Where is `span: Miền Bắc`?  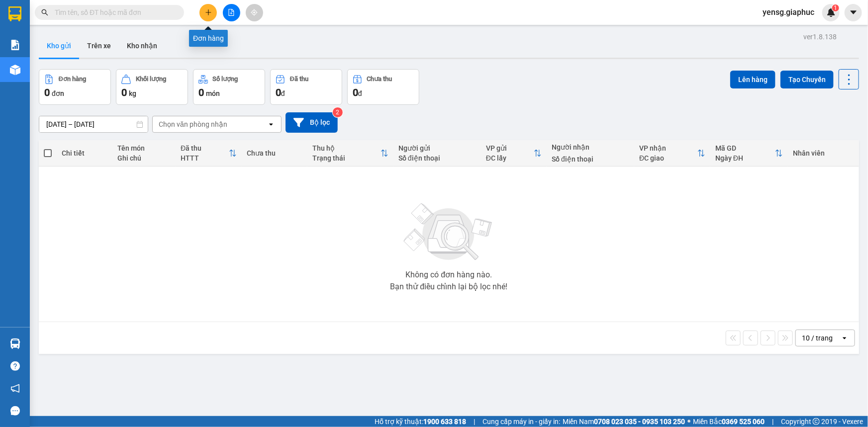 span: Miền Bắc is located at coordinates (728, 422).